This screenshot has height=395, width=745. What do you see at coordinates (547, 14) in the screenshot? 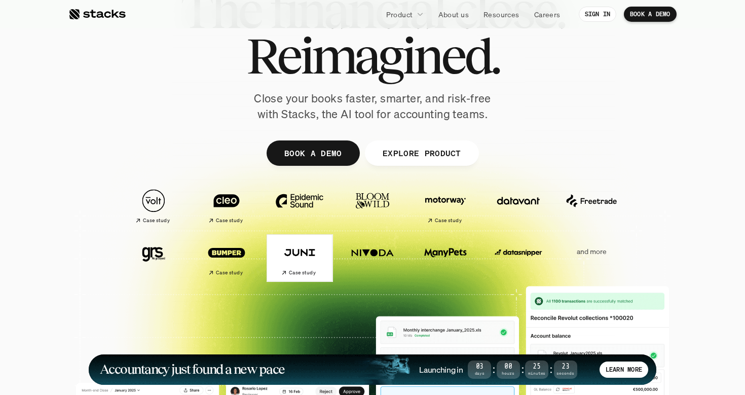
I see `p: Careers` at bounding box center [547, 14].